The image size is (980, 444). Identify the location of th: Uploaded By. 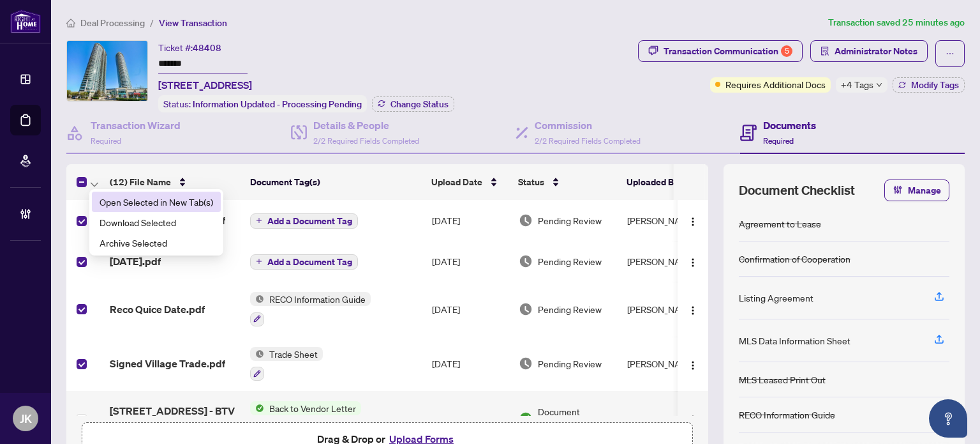
(669, 182).